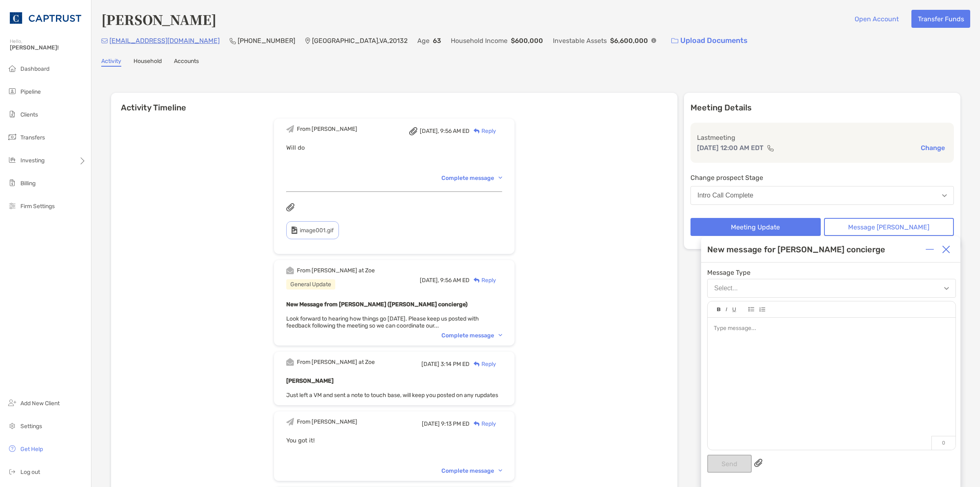  Describe the element at coordinates (479, 40) in the screenshot. I see `p: Household Income` at that location.